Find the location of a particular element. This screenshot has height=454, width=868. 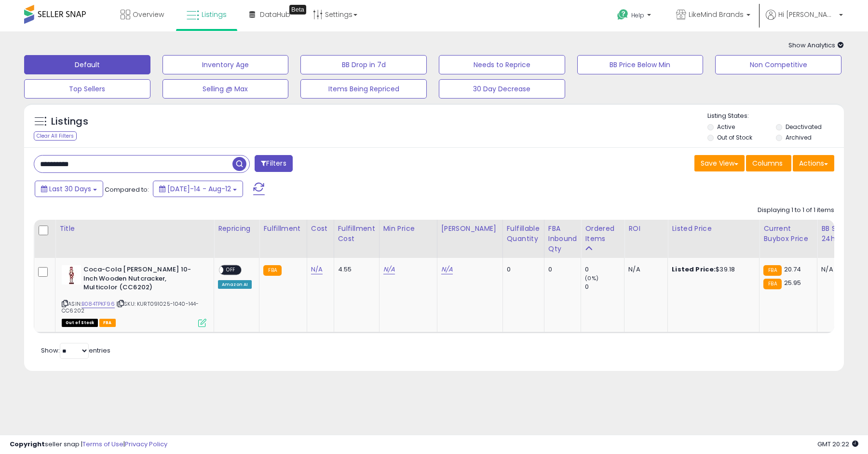

label: Out of Stock is located at coordinates (735, 137).